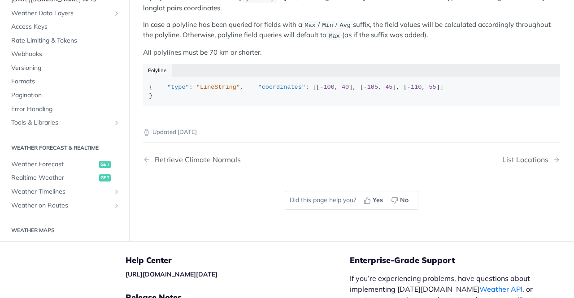  I want to click on button: Show subpages for Weather Timelines, so click(117, 192).